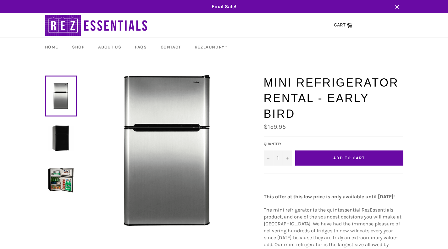 This screenshot has height=249, width=448. What do you see at coordinates (275, 127) in the screenshot?
I see `span: $159.95` at bounding box center [275, 127].